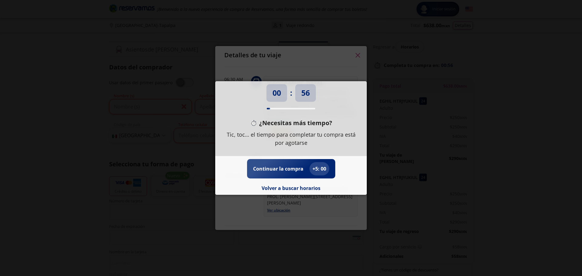 This screenshot has width=582, height=276. I want to click on button: Volver a buscar horarios, so click(291, 188).